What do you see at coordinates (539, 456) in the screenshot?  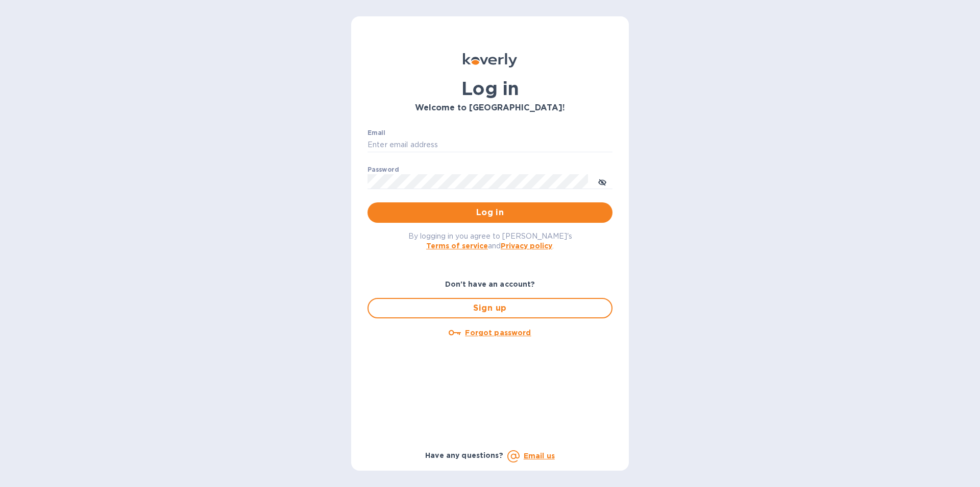 I see `b: Email us` at bounding box center [539, 456].